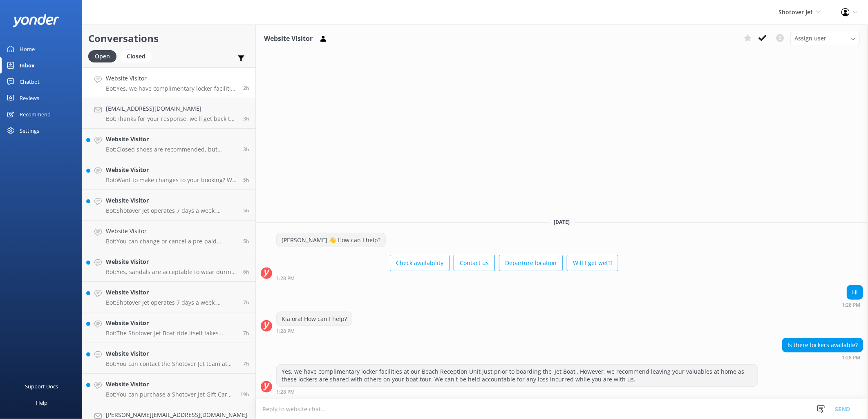 The width and height of the screenshot is (868, 419). I want to click on button: Contact us, so click(474, 263).